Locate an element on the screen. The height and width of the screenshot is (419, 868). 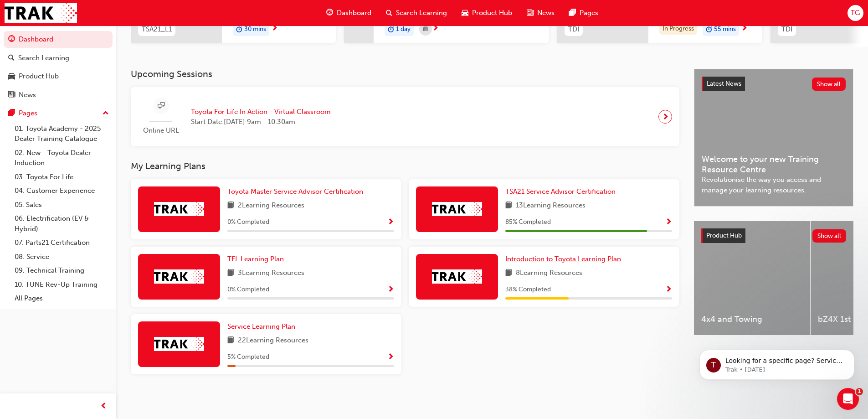
div: Pages is located at coordinates (28, 113).